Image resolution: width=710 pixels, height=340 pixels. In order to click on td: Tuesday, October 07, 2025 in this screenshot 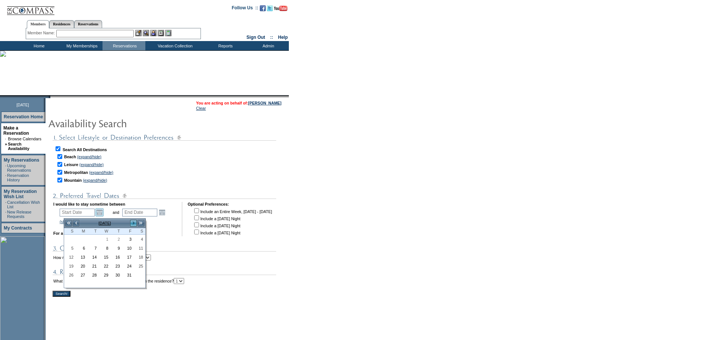, I will do `click(93, 248)`.